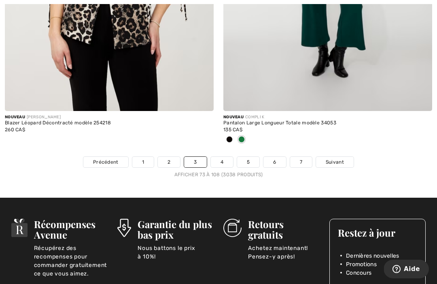 Image resolution: width=437 pixels, height=284 pixels. What do you see at coordinates (233, 130) in the screenshot?
I see `span: 135 CA$` at bounding box center [233, 130].